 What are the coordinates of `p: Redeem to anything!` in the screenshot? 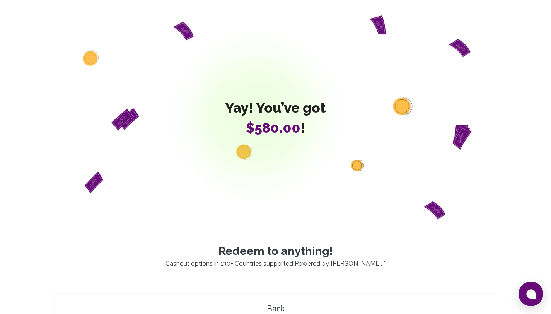 It's located at (276, 251).